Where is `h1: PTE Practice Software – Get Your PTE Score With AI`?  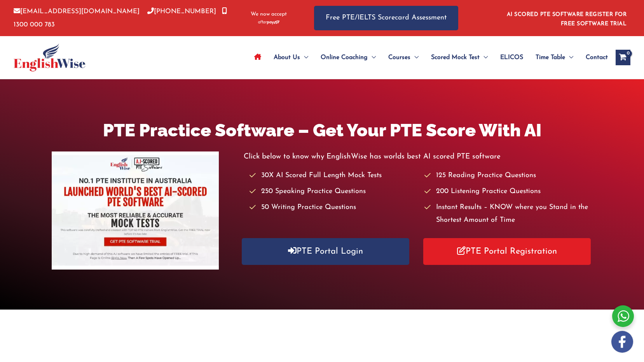 h1: PTE Practice Software – Get Your PTE Score With AI is located at coordinates (322, 130).